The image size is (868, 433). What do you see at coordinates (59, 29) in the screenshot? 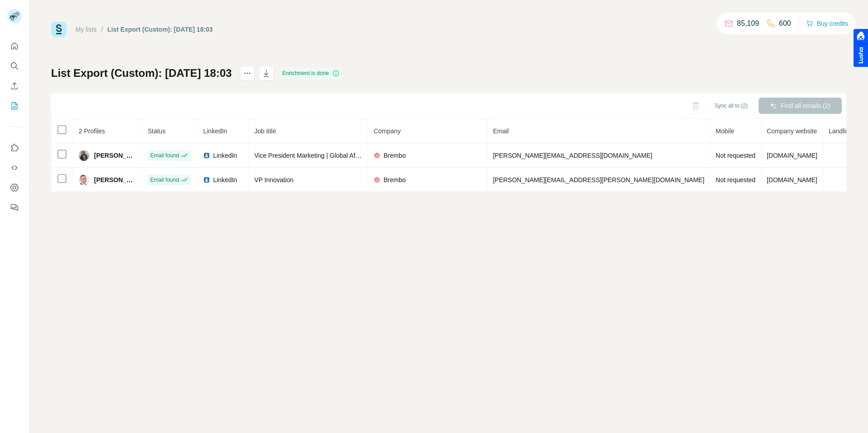
I see `img: Surfe Logo` at bounding box center [59, 29].